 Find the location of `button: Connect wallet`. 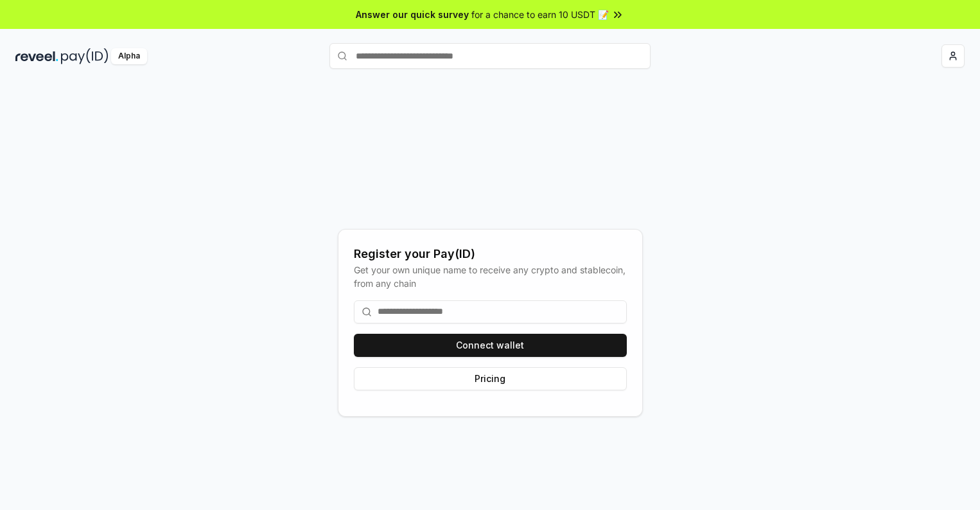

button: Connect wallet is located at coordinates (490, 345).